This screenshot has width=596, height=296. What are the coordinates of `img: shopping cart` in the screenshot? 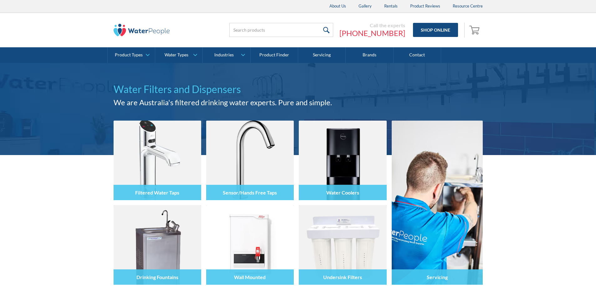 It's located at (475, 30).